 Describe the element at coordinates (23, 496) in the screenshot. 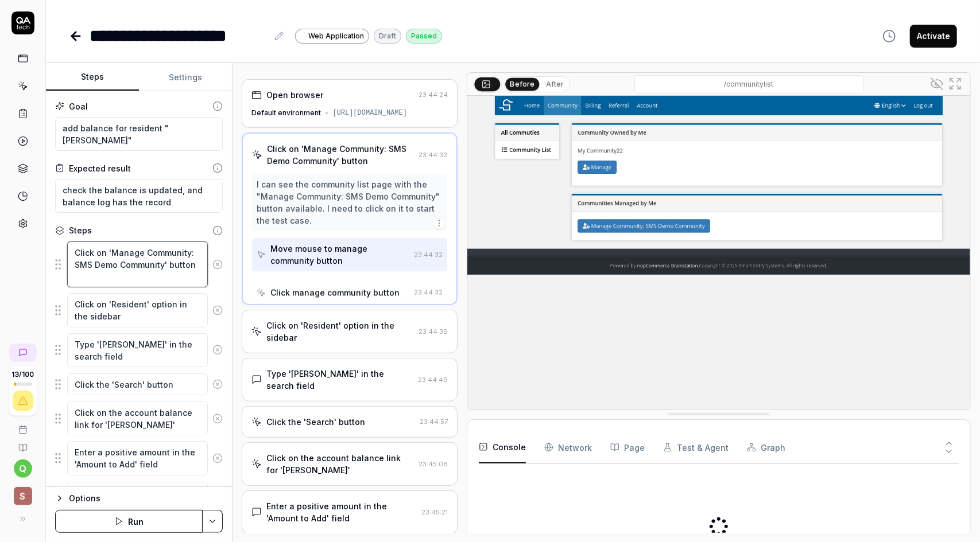

I see `span: S` at that location.